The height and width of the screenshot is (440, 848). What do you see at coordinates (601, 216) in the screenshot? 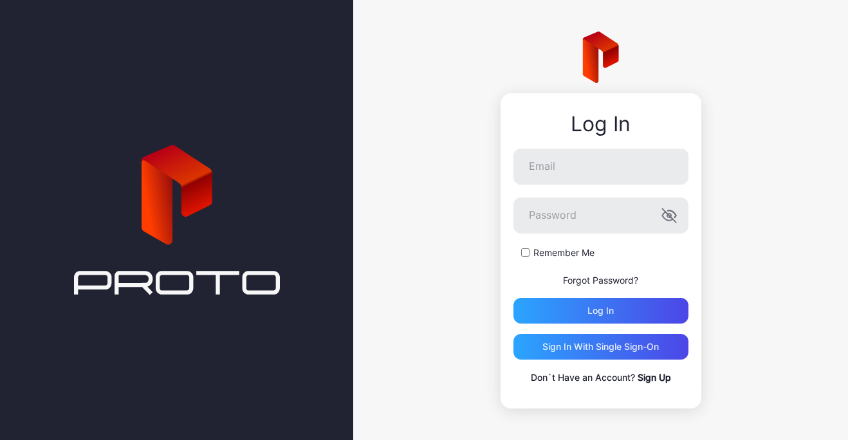
I see `input: Password` at bounding box center [601, 216].